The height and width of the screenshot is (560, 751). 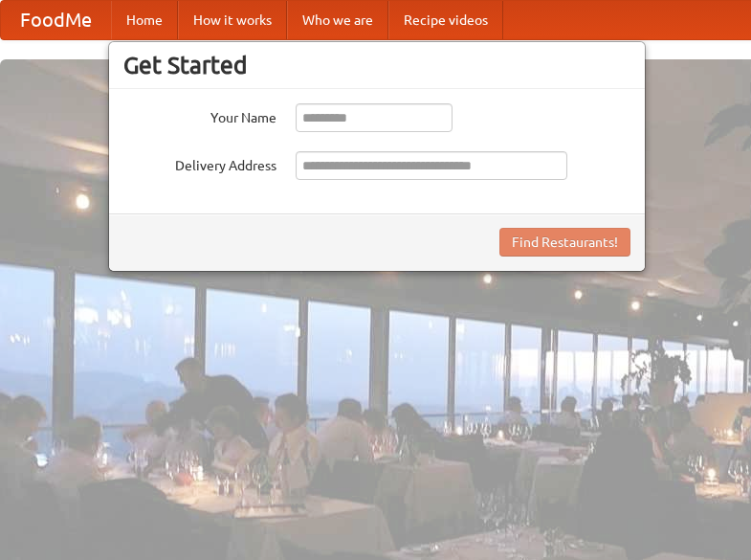 What do you see at coordinates (233, 20) in the screenshot?
I see `a: How it works` at bounding box center [233, 20].